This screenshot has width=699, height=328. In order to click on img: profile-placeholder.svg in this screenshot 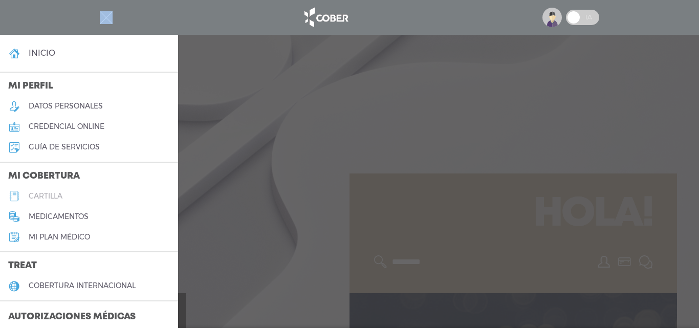, I will do `click(552, 17)`.